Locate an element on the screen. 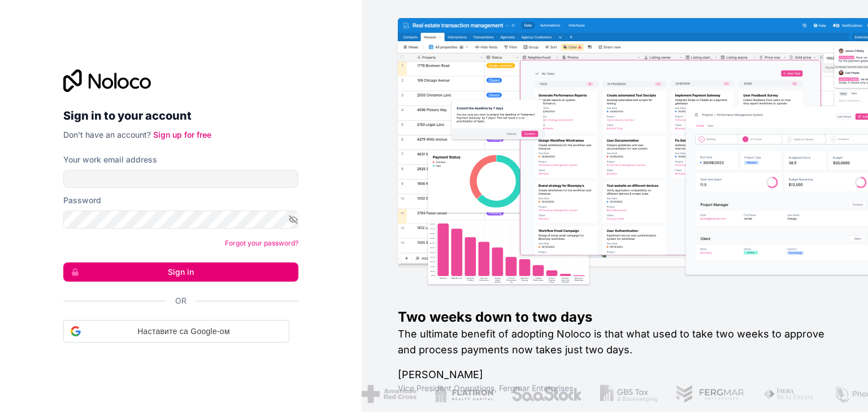 The height and width of the screenshot is (412, 868). h2: Sign in to your account is located at coordinates (181, 116).